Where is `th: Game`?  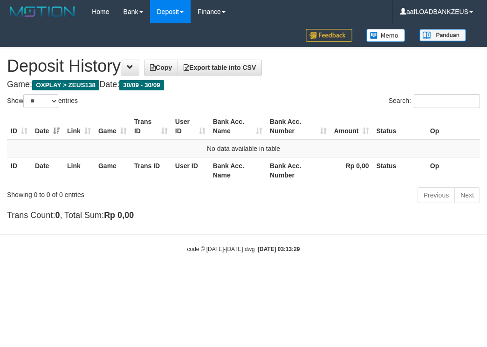
th: Game is located at coordinates (112, 170).